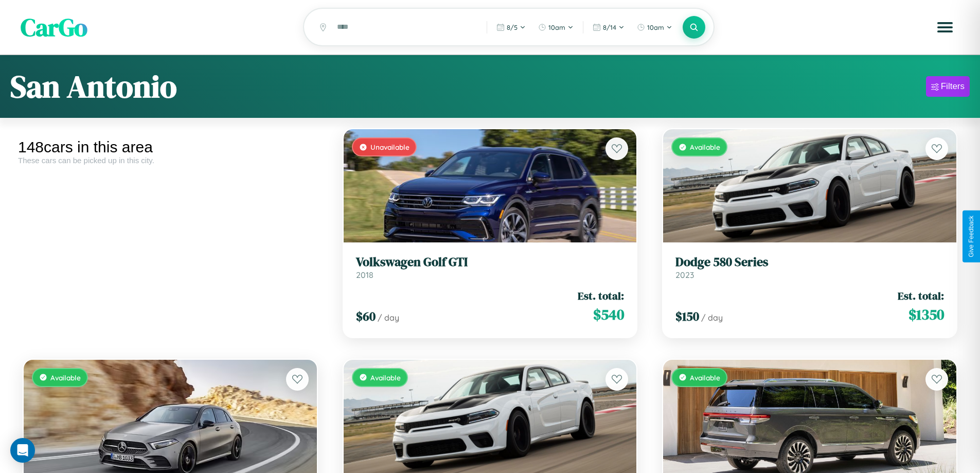  What do you see at coordinates (511, 27) in the screenshot?
I see `button: 8/5` at bounding box center [511, 27].